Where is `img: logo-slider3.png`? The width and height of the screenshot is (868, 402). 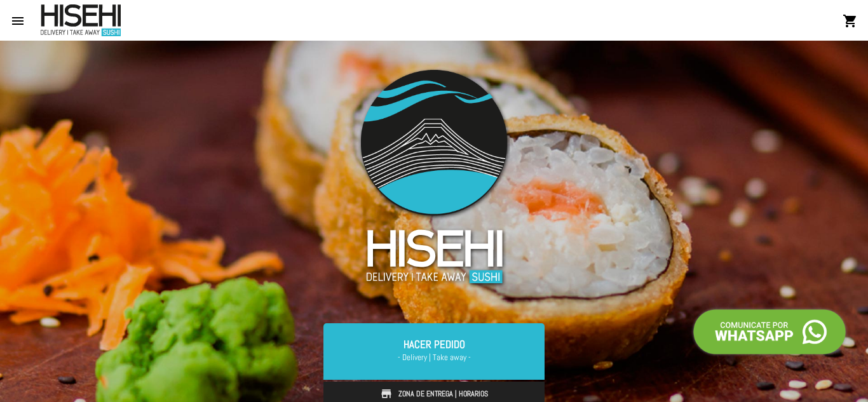 img: logo-slider3.png is located at coordinates (434, 177).